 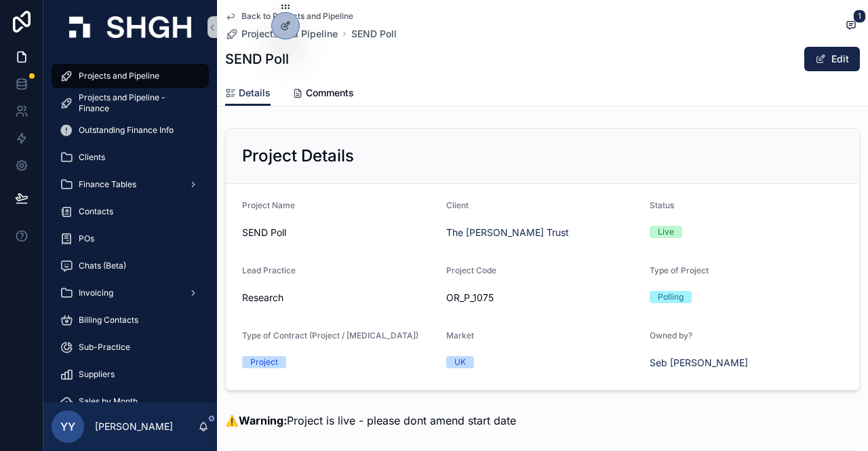 I want to click on div: scrollable content, so click(x=130, y=228).